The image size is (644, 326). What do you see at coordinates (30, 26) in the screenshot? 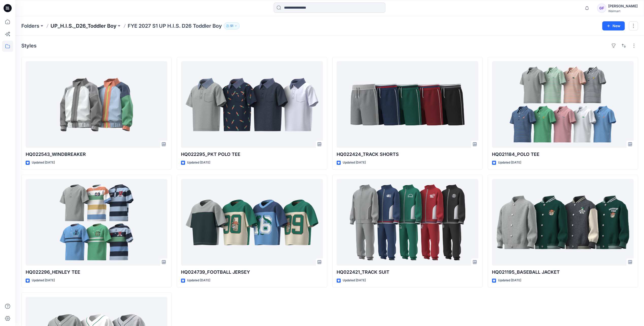
I see `a: Folders` at bounding box center [30, 26].